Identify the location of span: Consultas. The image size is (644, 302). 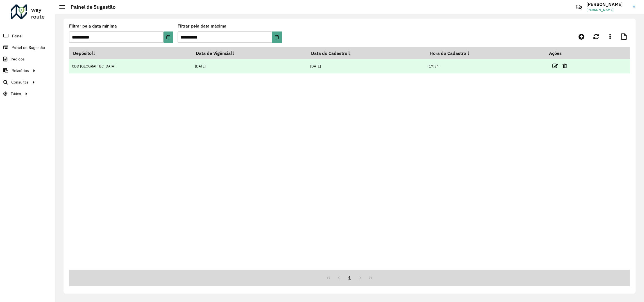
(20, 82).